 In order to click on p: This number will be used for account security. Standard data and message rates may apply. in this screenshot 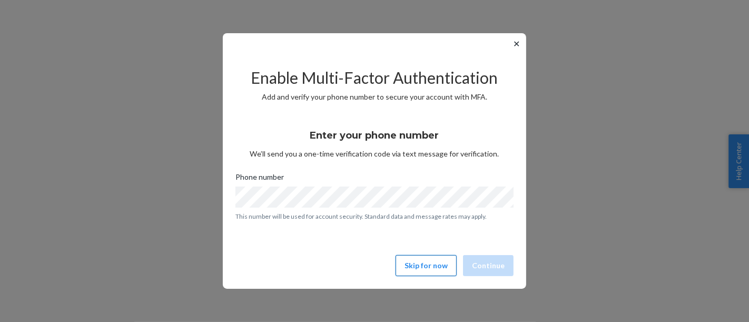, I will do `click(375, 216)`.